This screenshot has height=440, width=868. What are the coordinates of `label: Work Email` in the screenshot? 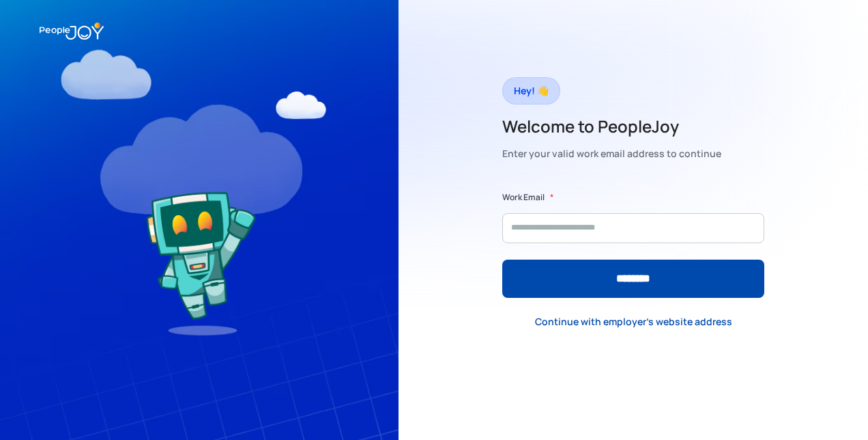 It's located at (524, 198).